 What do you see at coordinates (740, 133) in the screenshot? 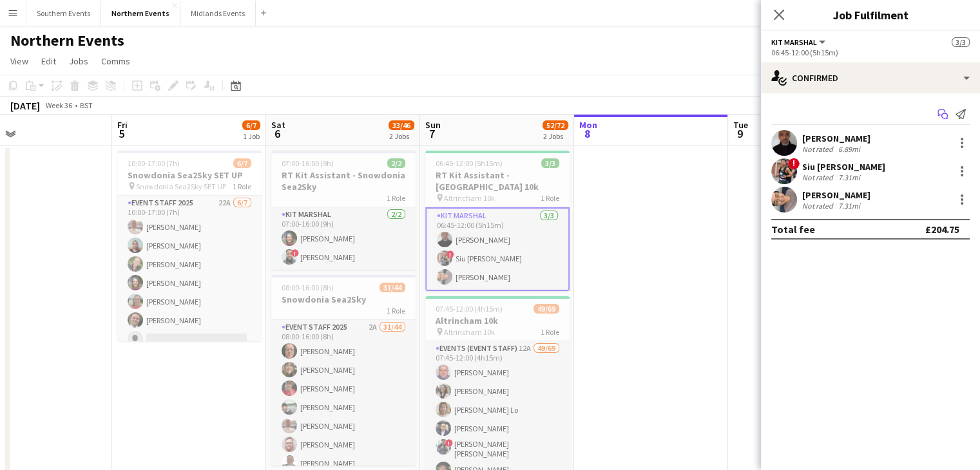
I see `span: 9` at bounding box center [740, 133].